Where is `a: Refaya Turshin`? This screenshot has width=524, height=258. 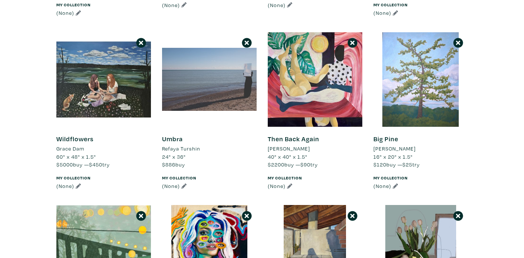
a: Refaya Turshin is located at coordinates (209, 149).